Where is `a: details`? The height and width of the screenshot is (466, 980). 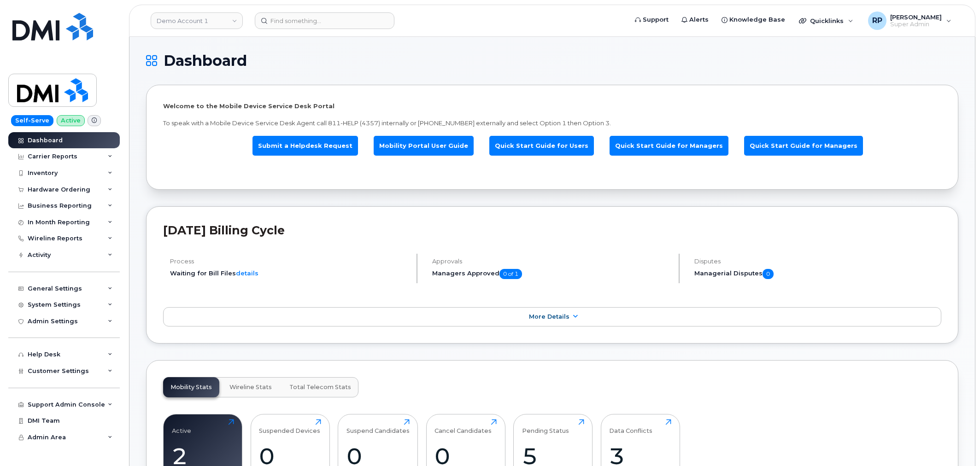
a: details is located at coordinates (247, 273).